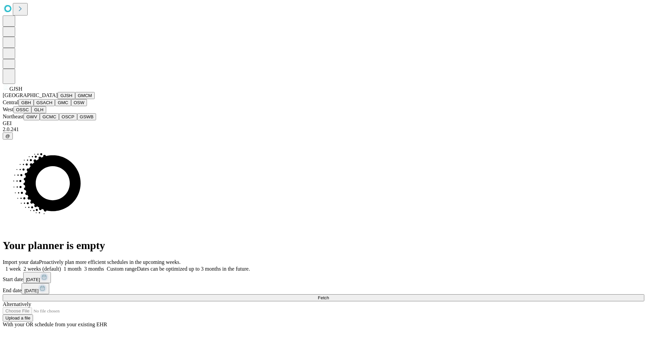 This screenshot has width=647, height=364. I want to click on div: Start date, so click(324, 277).